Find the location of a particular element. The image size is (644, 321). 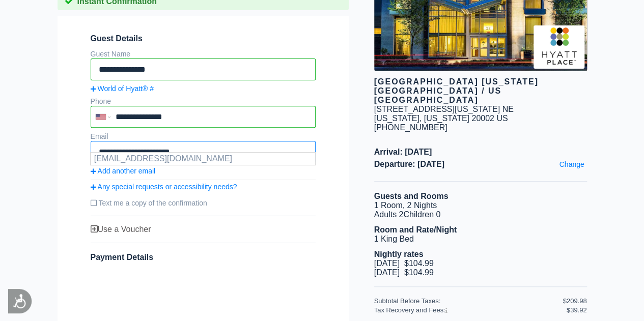

label: Text me a copy of the confirmation is located at coordinates (203, 203).